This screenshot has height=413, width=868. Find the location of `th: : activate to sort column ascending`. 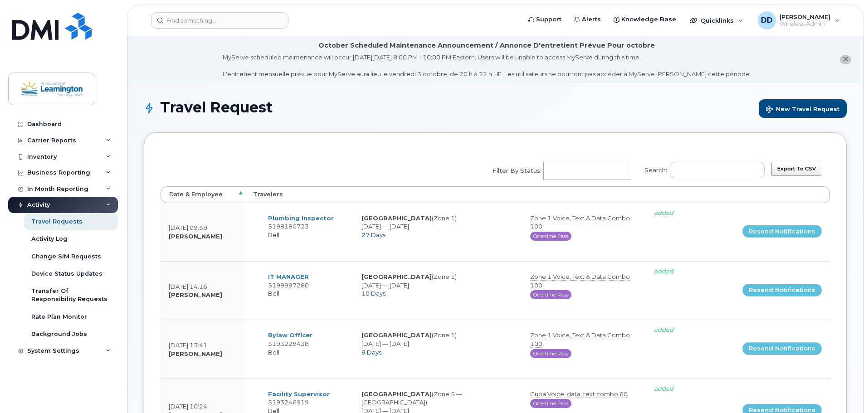

th: : activate to sort column ascending is located at coordinates (782, 195).